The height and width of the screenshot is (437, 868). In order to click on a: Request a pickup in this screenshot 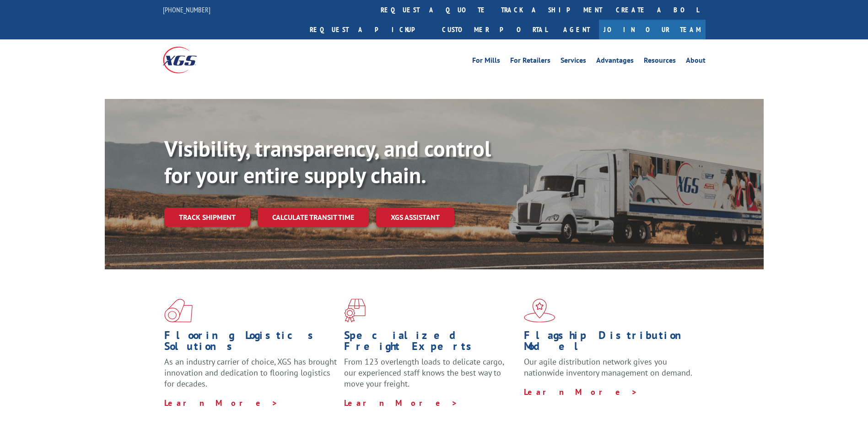, I will do `click(369, 29)`.